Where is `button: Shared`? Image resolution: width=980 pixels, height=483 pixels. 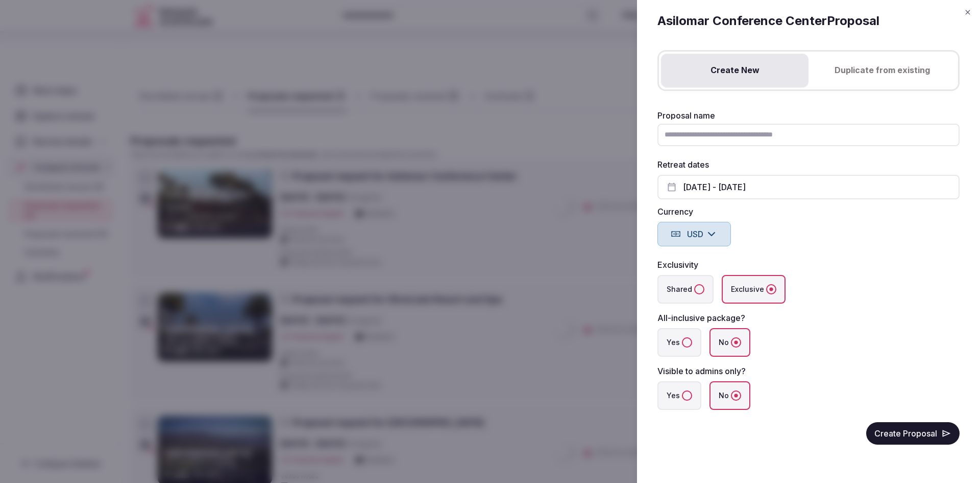 button: Shared is located at coordinates (699, 289).